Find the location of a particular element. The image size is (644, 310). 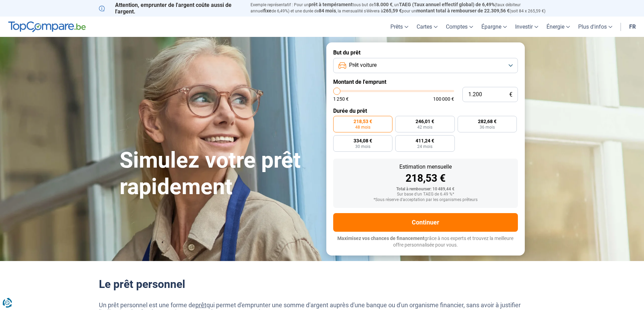

span: 218,53 € is located at coordinates (363, 121).